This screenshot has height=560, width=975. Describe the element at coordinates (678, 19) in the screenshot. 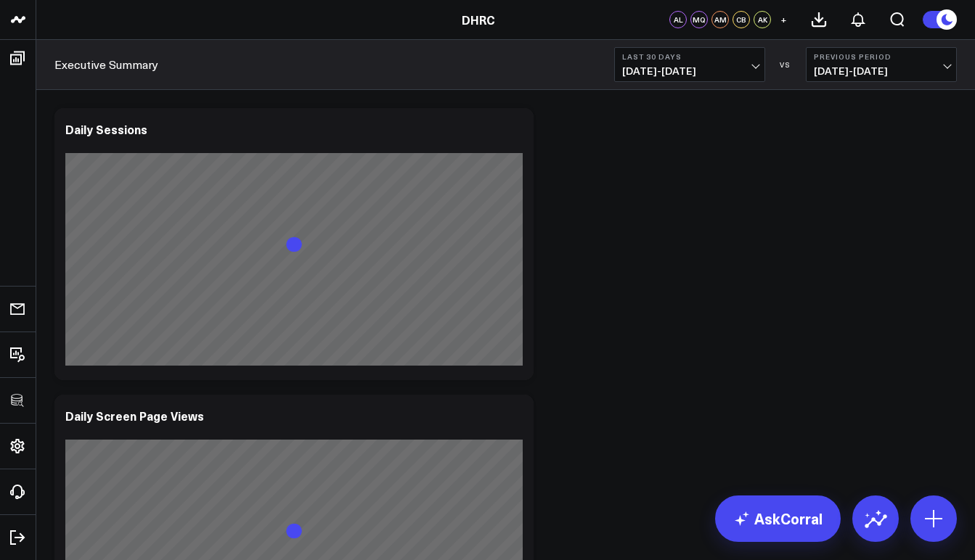

I see `div: AL` at that location.